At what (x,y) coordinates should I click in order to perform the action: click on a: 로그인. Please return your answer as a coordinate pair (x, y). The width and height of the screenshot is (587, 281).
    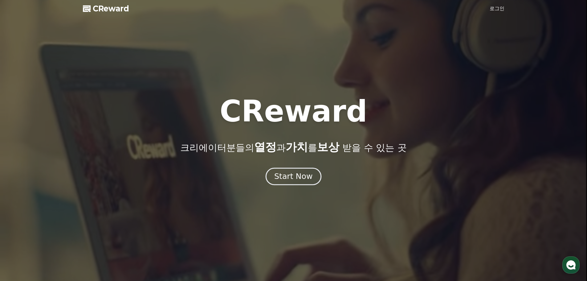
    Looking at the image, I should click on (497, 9).